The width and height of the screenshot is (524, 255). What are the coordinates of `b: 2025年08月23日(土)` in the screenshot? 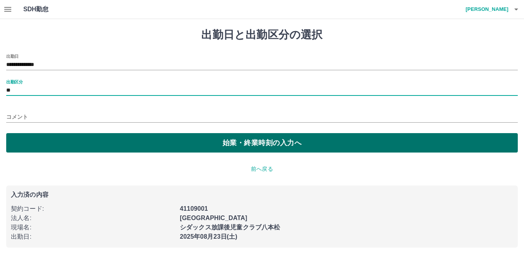 It's located at (209, 237).